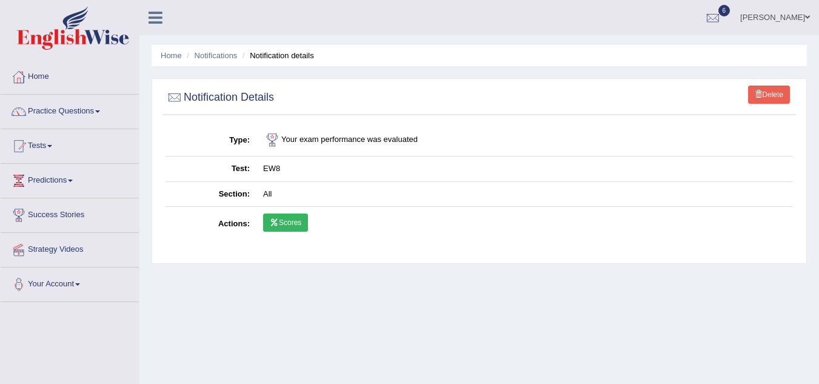  What do you see at coordinates (724, 10) in the screenshot?
I see `span: 6` at bounding box center [724, 10].